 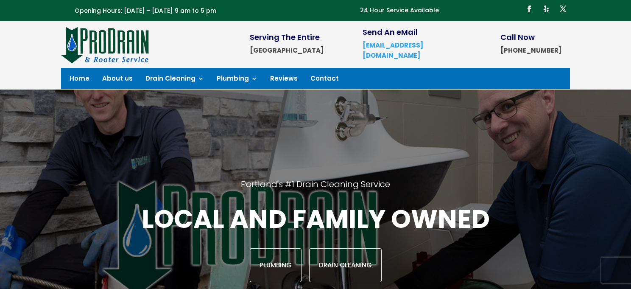 I want to click on a: Follow on X, so click(x=563, y=9).